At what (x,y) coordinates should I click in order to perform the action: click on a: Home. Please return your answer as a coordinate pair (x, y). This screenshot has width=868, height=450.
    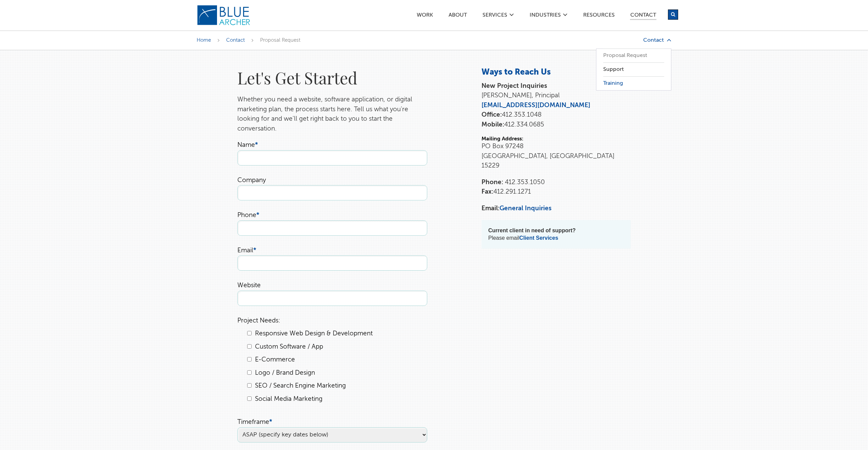
    Looking at the image, I should click on (204, 40).